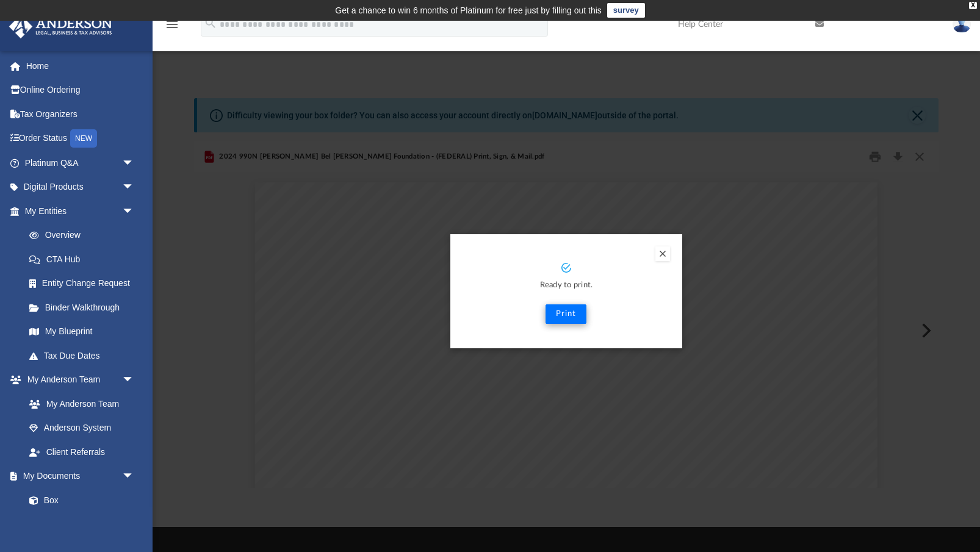 This screenshot has width=980, height=552. What do you see at coordinates (84, 260) in the screenshot?
I see `a: CTA Hub` at bounding box center [84, 260].